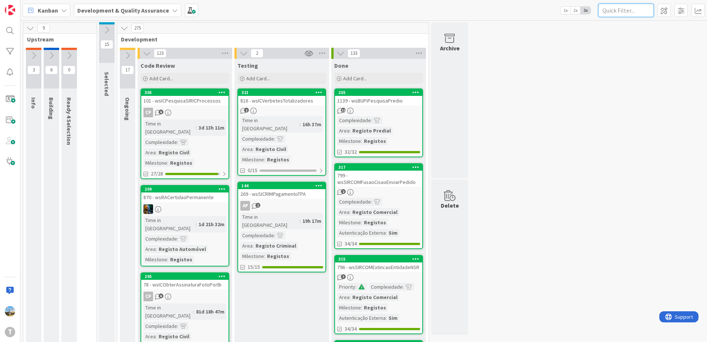  What do you see at coordinates (270, 39) in the screenshot?
I see `span: Development` at bounding box center [270, 39].